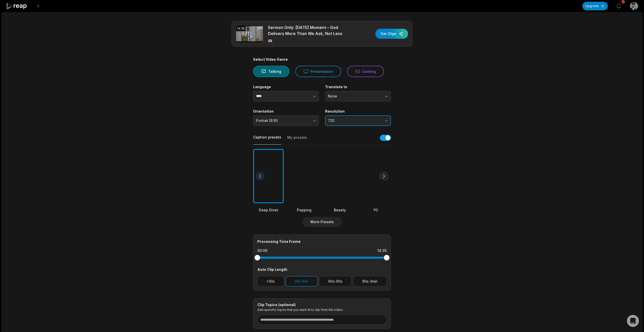 Image resolution: width=644 pixels, height=332 pixels. What do you see at coordinates (340, 210) in the screenshot?
I see `div: Beasty` at bounding box center [340, 210].